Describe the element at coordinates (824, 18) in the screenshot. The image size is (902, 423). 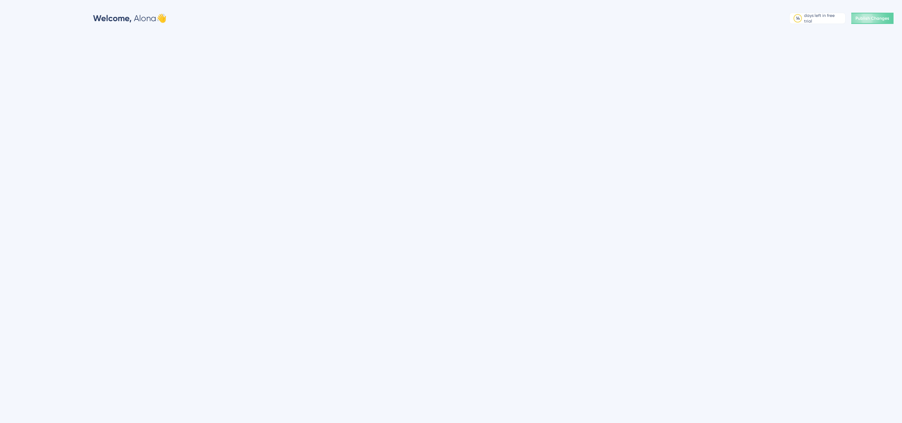
I see `div: days left in free trial` at that location.